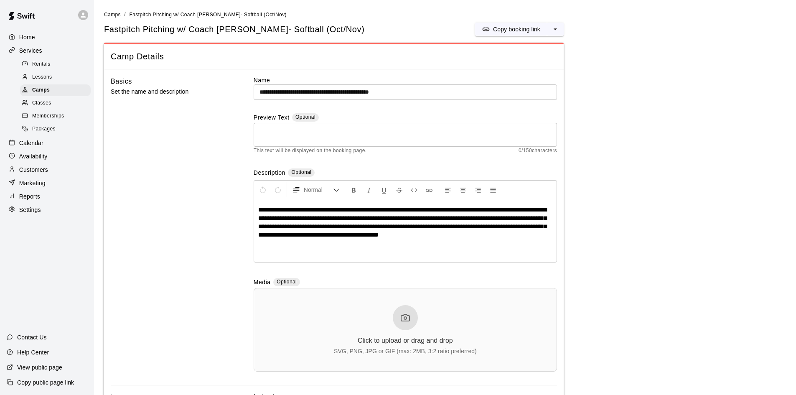 The width and height of the screenshot is (796, 395). What do you see at coordinates (405, 340) in the screenshot?
I see `div: Click to upload or drag and drop` at bounding box center [405, 340].